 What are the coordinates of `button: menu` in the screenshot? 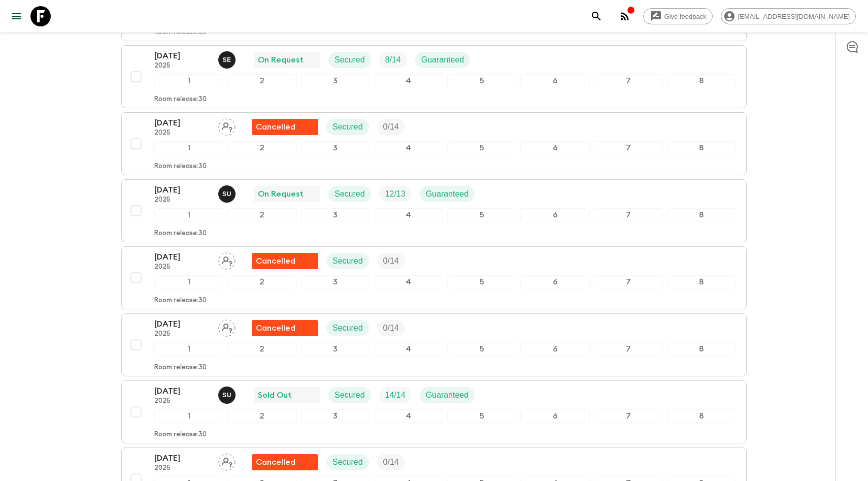 It's located at (16, 16).